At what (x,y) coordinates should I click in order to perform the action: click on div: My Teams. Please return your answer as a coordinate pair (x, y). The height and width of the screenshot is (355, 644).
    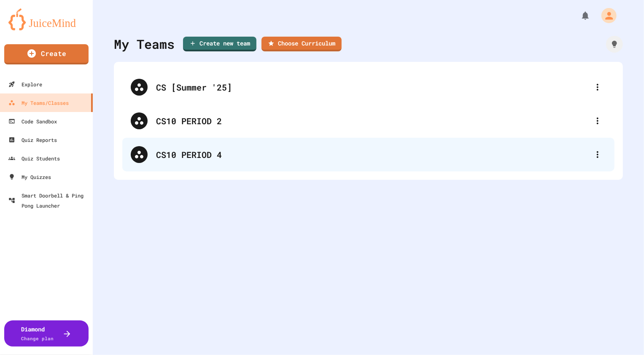
    Looking at the image, I should click on (144, 44).